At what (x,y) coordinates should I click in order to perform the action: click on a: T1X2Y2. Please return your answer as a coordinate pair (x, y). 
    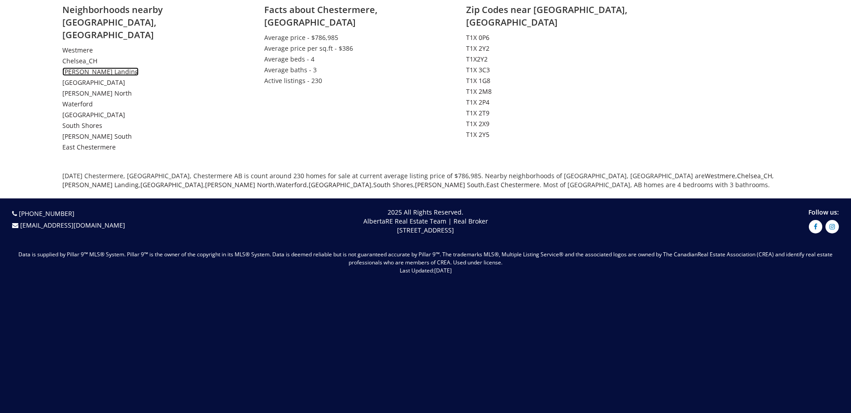
    Looking at the image, I should click on (477, 59).